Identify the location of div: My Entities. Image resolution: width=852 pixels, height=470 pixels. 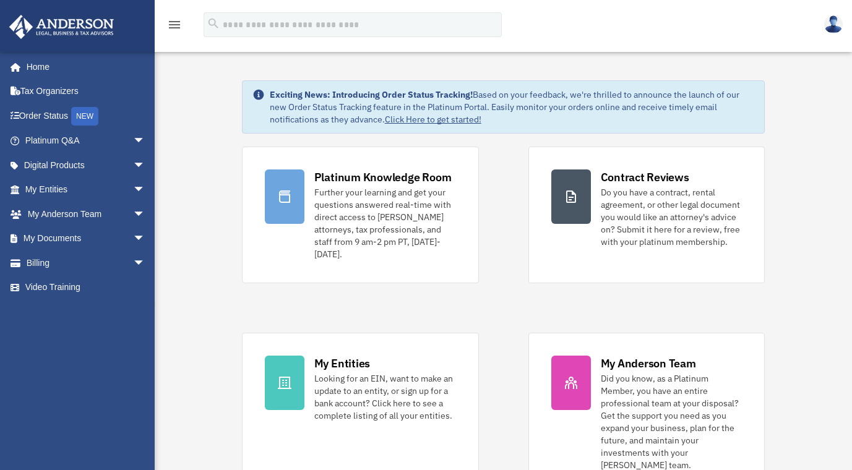
(342, 363).